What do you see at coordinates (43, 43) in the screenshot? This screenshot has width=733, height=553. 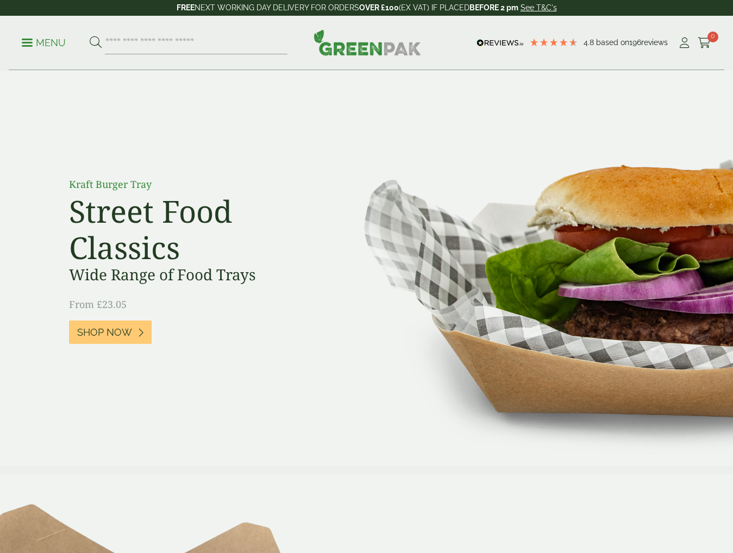 I see `p: Menu` at bounding box center [43, 43].